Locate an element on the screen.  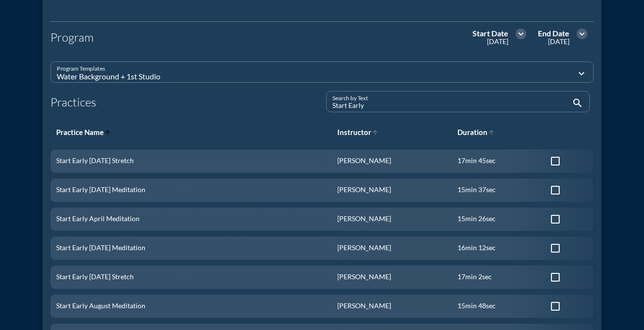
th: Instructor is located at coordinates (392, 132).